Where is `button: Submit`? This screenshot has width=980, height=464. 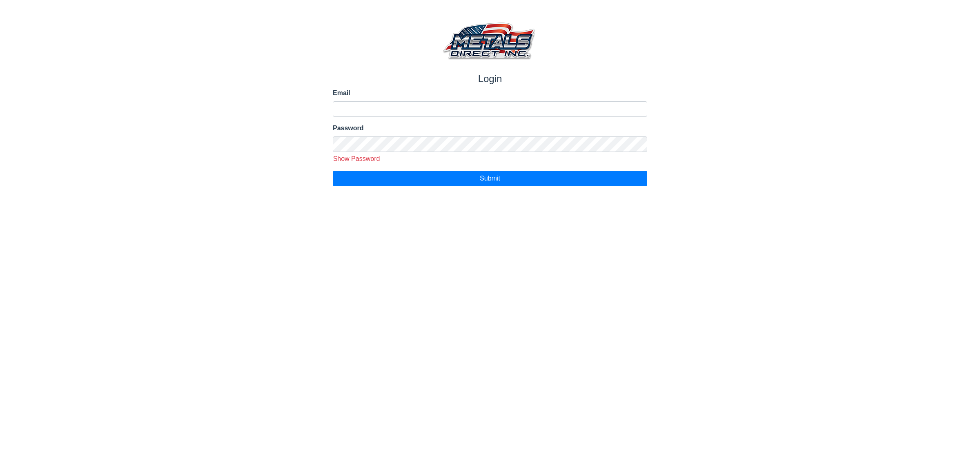
button: Submit is located at coordinates (490, 178).